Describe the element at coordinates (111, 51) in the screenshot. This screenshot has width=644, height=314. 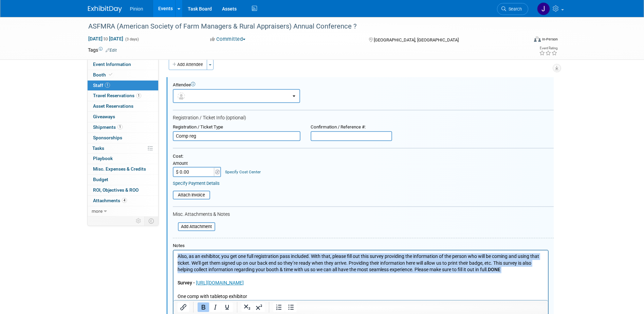
I see `a: Edit` at that location.